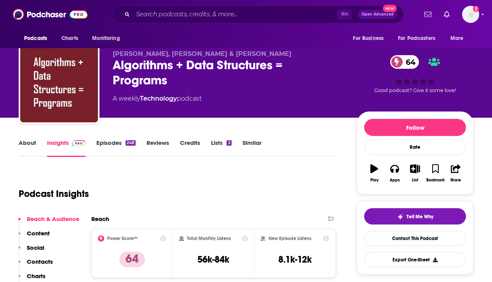  I want to click on input: Search podcasts, credits, & more..., so click(235, 14).